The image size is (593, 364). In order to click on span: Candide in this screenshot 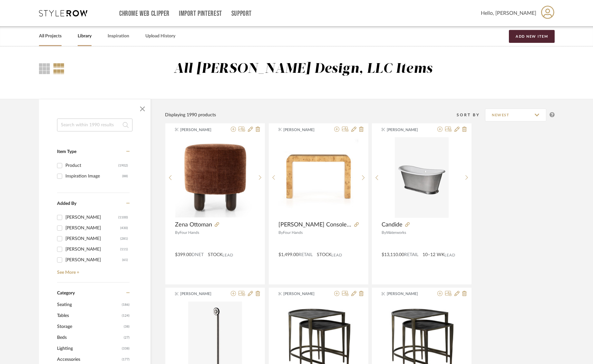, I will do `click(392, 225)`.